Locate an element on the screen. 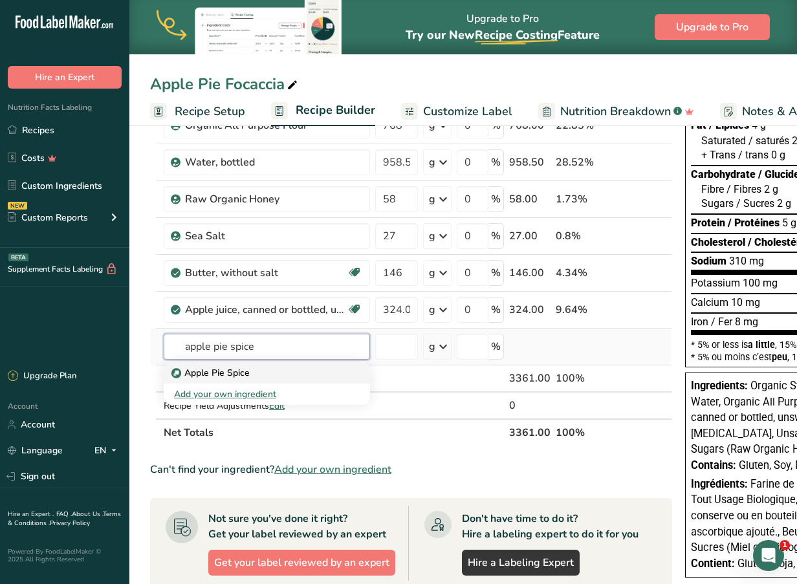 The width and height of the screenshot is (797, 584). span: Contains: is located at coordinates (713, 465).